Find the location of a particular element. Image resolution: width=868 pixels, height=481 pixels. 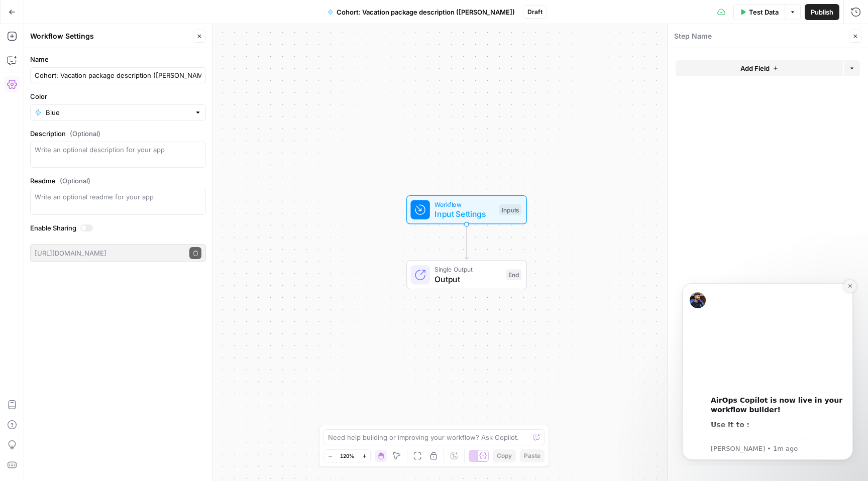

label: Name is located at coordinates (118, 59).